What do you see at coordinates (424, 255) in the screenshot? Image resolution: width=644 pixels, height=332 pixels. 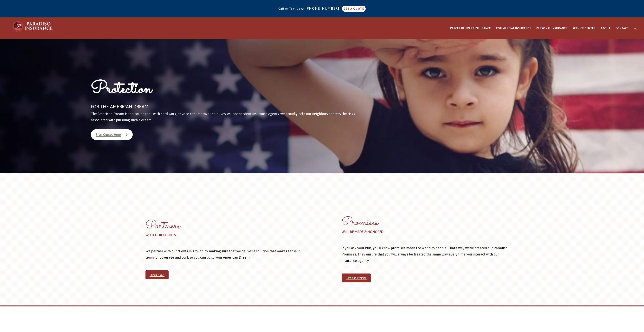 I see `p: If you ask your kids, you’ll know promises mean the world to people. That’s why we’ve created our...` at bounding box center [424, 255].